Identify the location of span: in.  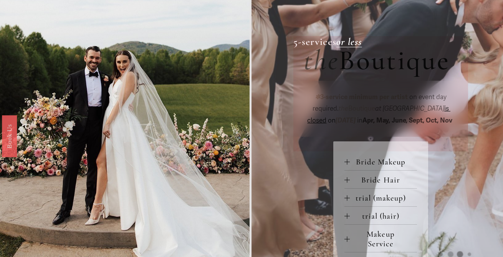
(405, 120).